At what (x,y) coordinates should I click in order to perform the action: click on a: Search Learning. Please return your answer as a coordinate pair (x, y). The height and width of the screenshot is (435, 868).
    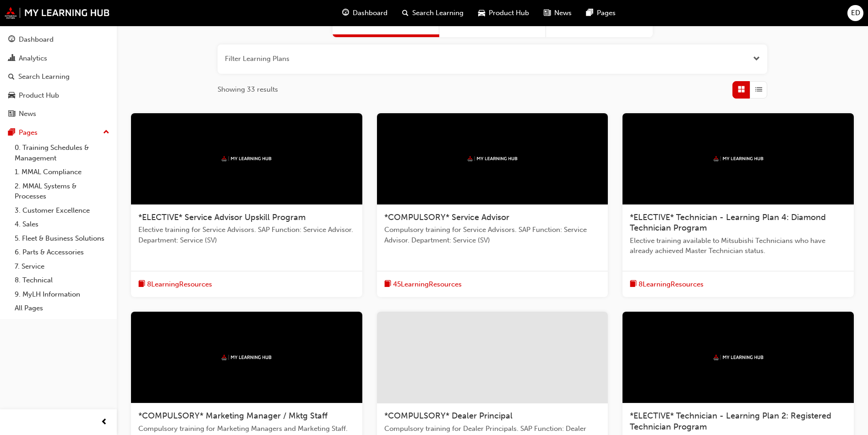
    Looking at the image, I should click on (58, 77).